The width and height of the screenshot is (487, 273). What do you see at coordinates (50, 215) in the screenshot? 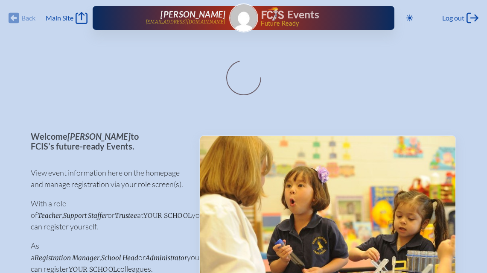
I see `span: Teacher` at bounding box center [50, 215].